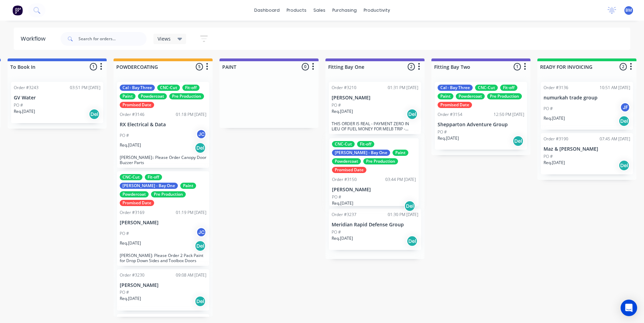  Describe the element at coordinates (17, 11) in the screenshot. I see `img: Factory` at that location.